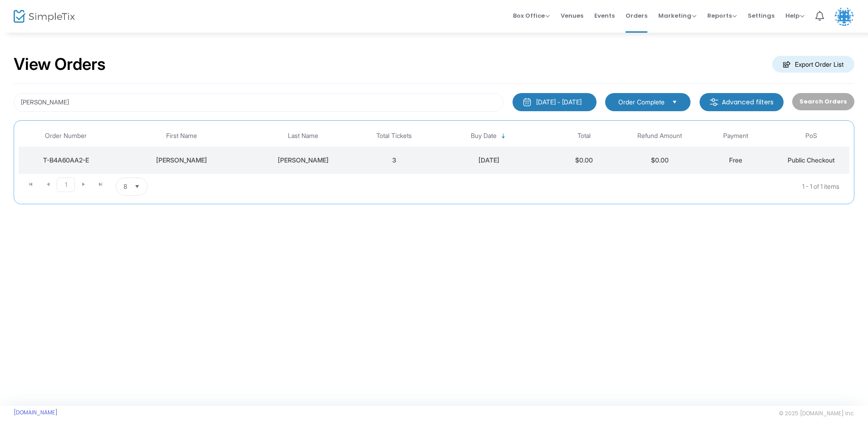  I want to click on span: Payment, so click(736, 136).